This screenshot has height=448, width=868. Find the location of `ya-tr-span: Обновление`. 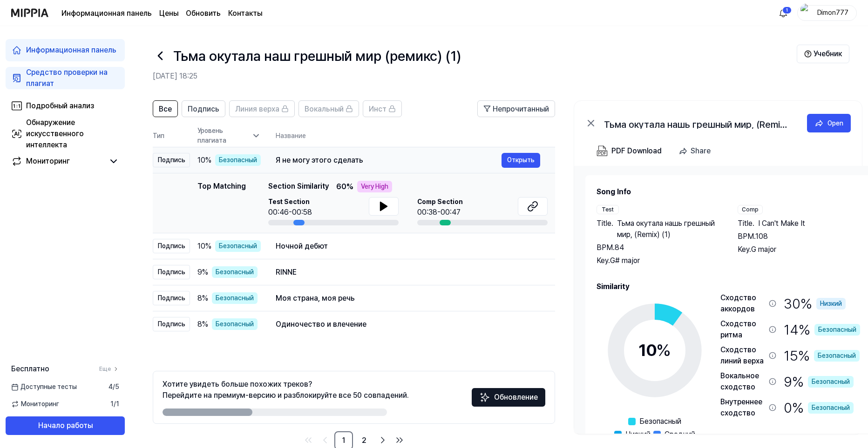

ya-tr-span: Обновление is located at coordinates (516, 398).